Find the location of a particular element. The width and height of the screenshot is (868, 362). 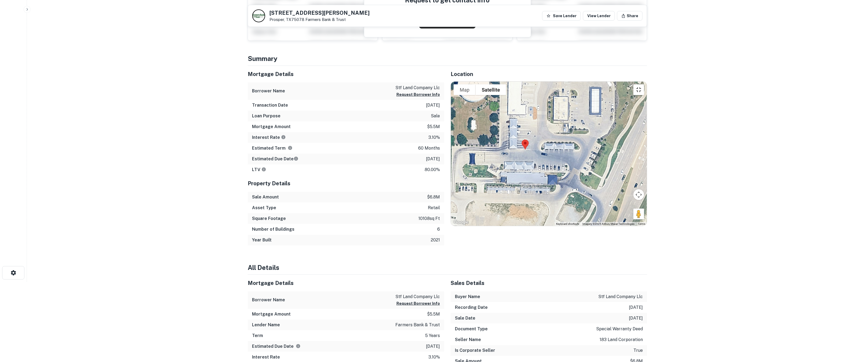

h6: LTV is located at coordinates (259, 170).